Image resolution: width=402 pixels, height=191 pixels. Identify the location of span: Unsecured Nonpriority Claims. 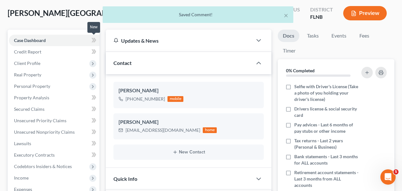
(44, 131).